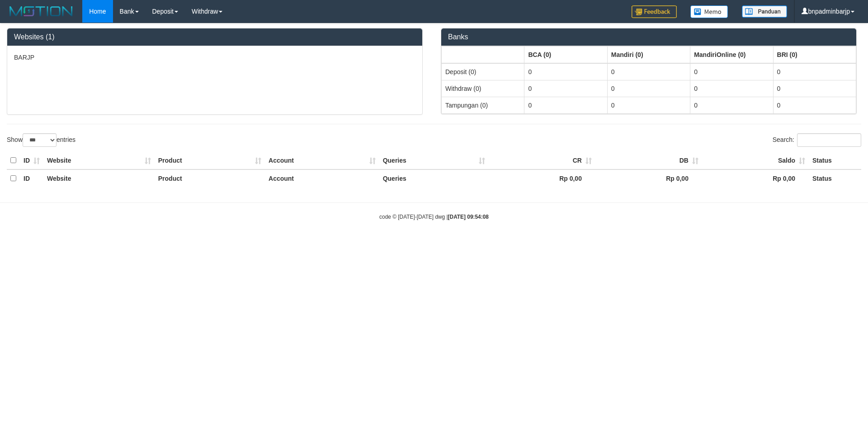 This screenshot has width=868, height=427. I want to click on th: DB, so click(649, 161).